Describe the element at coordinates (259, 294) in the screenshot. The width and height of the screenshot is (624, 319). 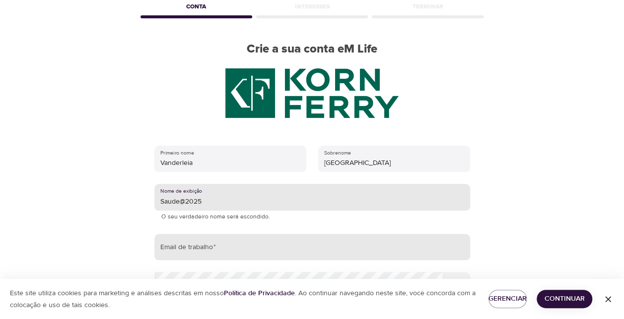
I see `b: Política de Privacidade` at that location.